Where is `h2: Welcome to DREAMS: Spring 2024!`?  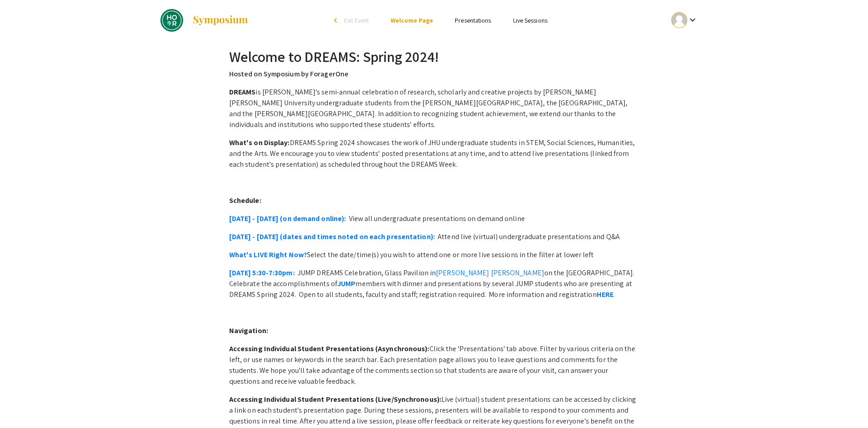 h2: Welcome to DREAMS: Spring 2024! is located at coordinates (434, 57).